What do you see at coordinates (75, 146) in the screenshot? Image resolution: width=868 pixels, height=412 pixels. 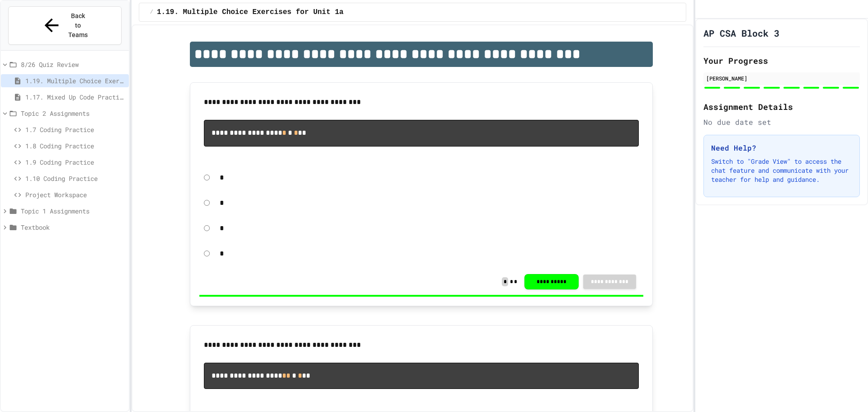 I see `span: 1.8 Coding Practice` at bounding box center [75, 146].